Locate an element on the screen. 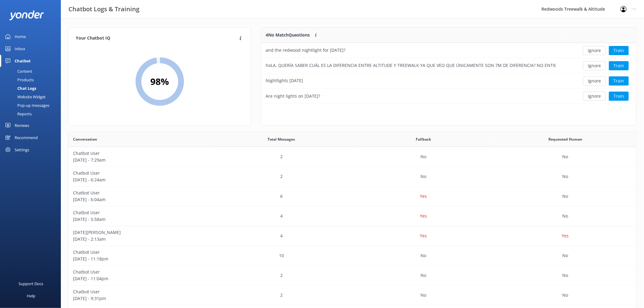  div: Products is located at coordinates (19, 80).